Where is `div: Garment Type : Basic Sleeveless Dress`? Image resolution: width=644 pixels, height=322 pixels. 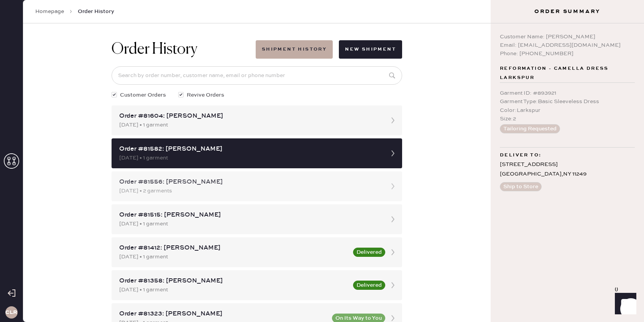 div: Garment Type : Basic Sleeveless Dress is located at coordinates (567, 102).